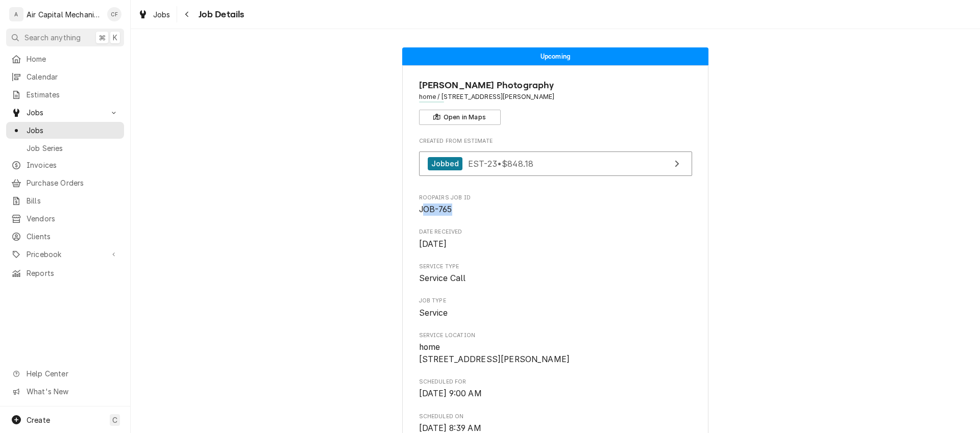 The image size is (980, 433). I want to click on span: Vendors, so click(73, 218).